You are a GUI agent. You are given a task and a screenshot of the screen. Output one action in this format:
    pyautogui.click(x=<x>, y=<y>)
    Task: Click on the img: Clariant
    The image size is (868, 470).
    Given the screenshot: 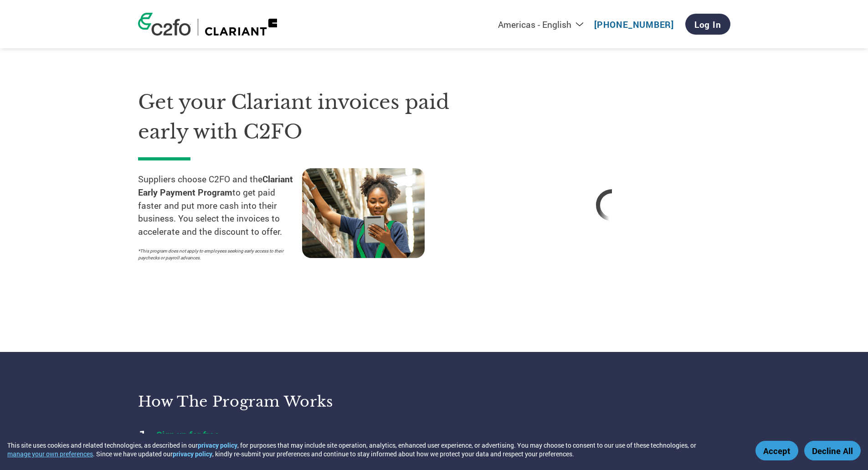 What is the action you would take?
    pyautogui.click(x=241, y=27)
    